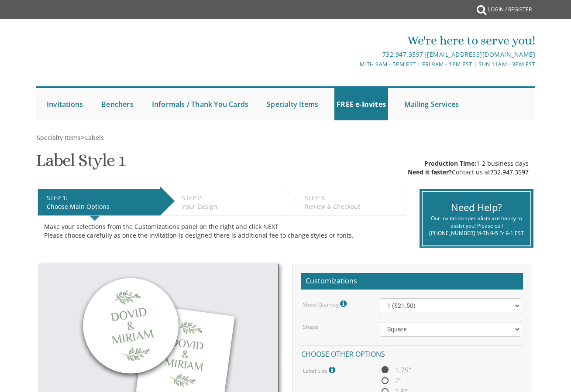 This screenshot has height=392, width=571. I want to click on span: 2", so click(390, 380).